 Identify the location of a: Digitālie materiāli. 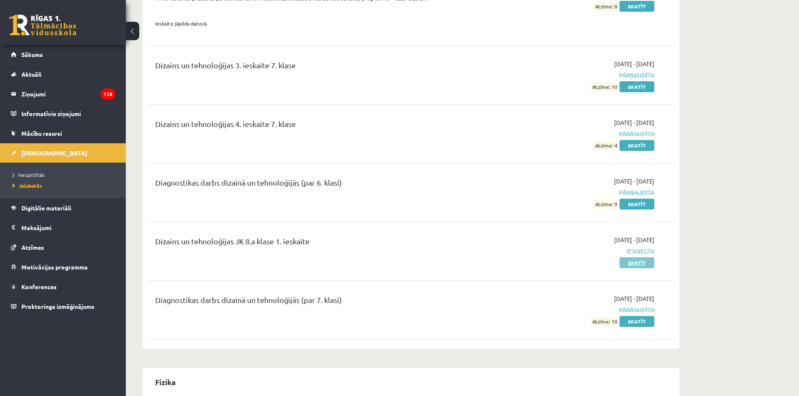
(63, 208).